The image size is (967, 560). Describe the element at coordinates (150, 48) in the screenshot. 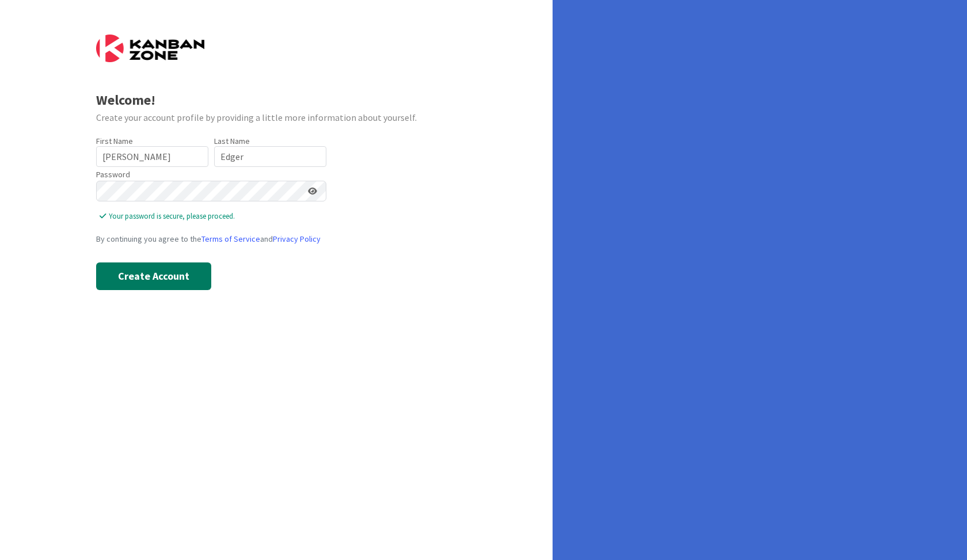

I see `img: Kanban Zone` at that location.